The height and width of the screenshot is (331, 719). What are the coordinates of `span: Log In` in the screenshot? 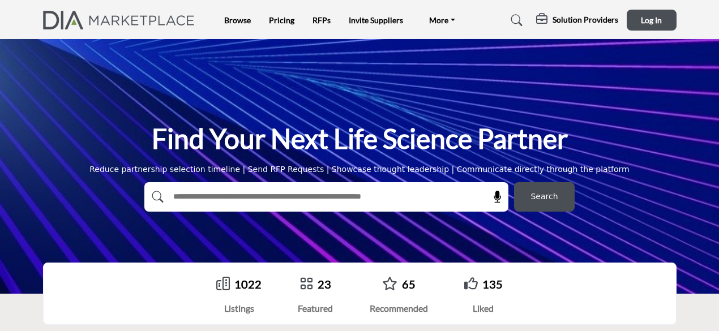 It's located at (651, 20).